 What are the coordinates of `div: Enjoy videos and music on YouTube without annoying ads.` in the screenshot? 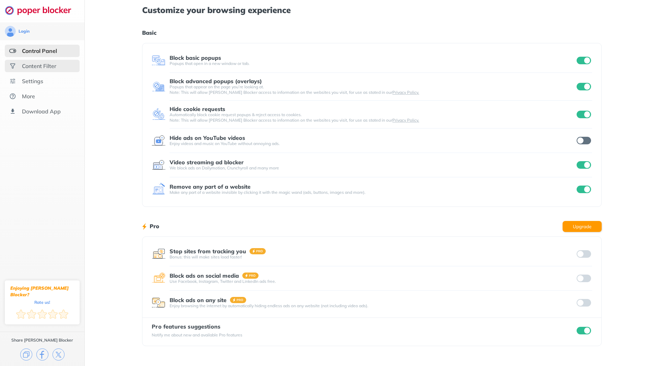 It's located at (372, 143).